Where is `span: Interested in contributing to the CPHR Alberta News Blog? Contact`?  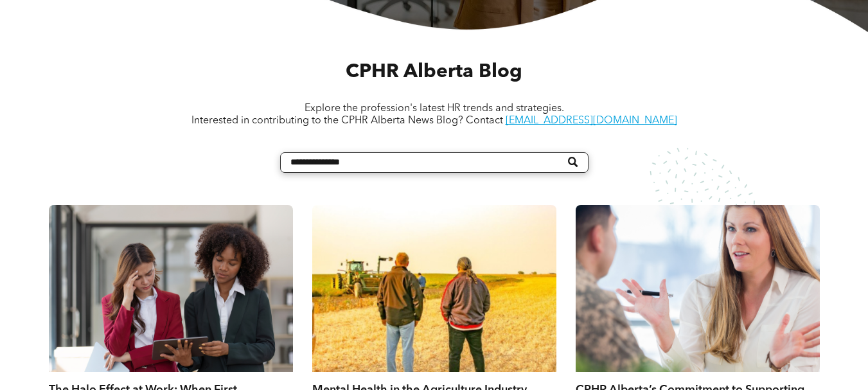 span: Interested in contributing to the CPHR Alberta News Blog? Contact is located at coordinates (347, 121).